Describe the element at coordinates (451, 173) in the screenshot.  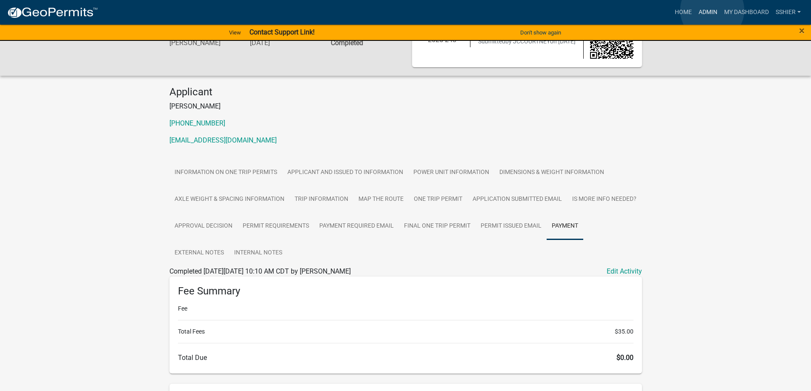
I see `a: Power Unit Information` at that location.